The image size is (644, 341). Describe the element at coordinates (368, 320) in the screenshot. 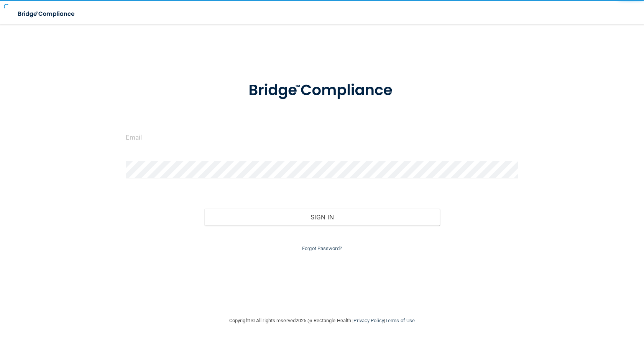

I see `a: Privacy Policy` at that location.